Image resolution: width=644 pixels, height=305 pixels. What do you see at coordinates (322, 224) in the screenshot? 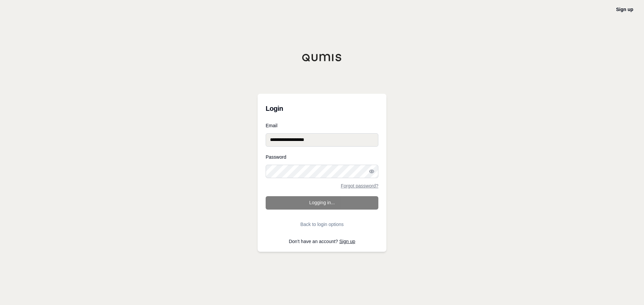
I see `button: Back to login options` at bounding box center [322, 224].